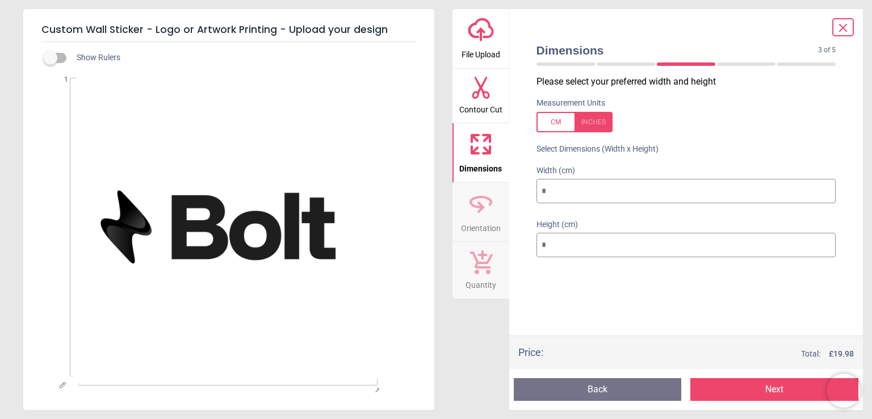  I want to click on span: 3 of 5, so click(827, 50).